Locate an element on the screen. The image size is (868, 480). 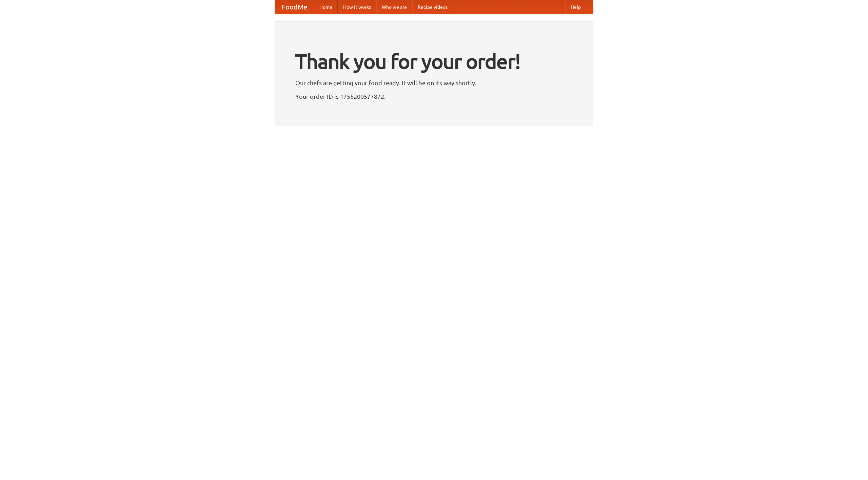
a: Recipe videos is located at coordinates (433, 7).